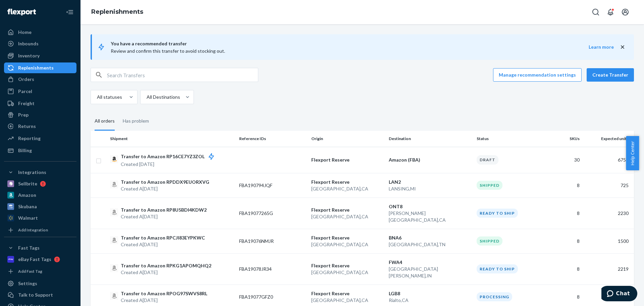 Image resolution: width=644 pixels, height=306 pixels. What do you see at coordinates (183, 75) in the screenshot?
I see `input: Search Transfers` at bounding box center [183, 75].